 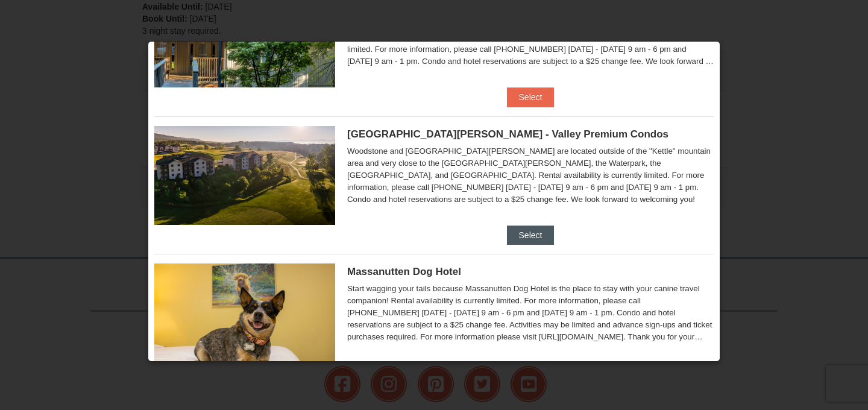 What do you see at coordinates (245, 313) in the screenshot?
I see `img: 27428181-5-81c892a3.jpg` at bounding box center [245, 313].